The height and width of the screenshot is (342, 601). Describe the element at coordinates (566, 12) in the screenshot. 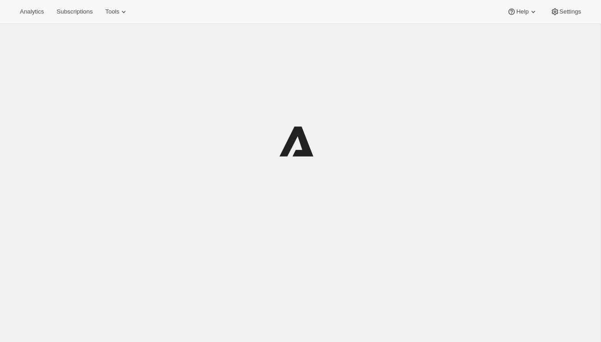

I see `button: Settings` at that location.